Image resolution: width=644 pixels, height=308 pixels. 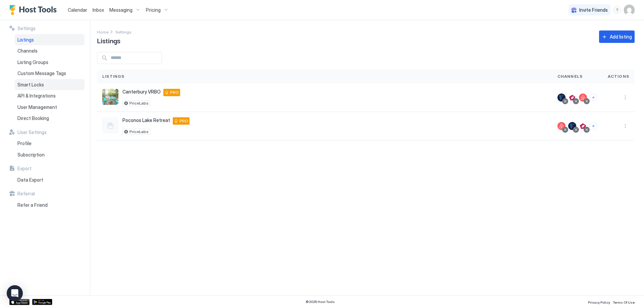 I want to click on div: Host Tools Logo, so click(x=35, y=10).